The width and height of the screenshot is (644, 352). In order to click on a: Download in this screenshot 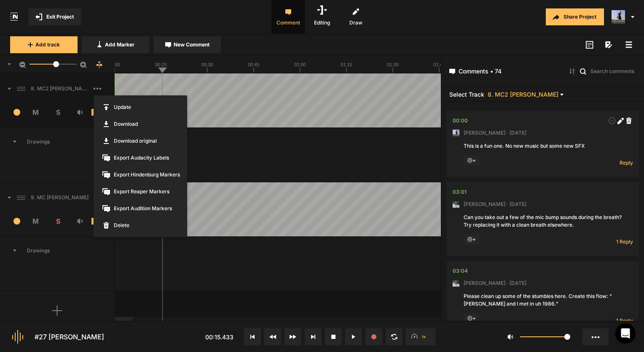, I will do `click(140, 124)`.